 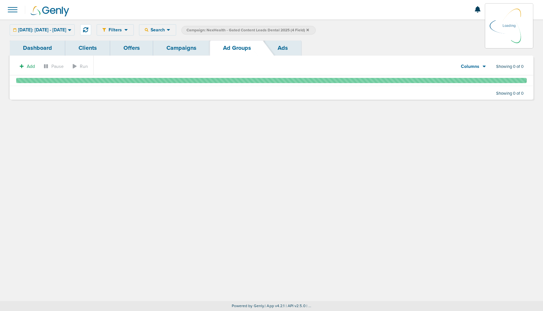 I want to click on a: Clients, so click(x=88, y=48).